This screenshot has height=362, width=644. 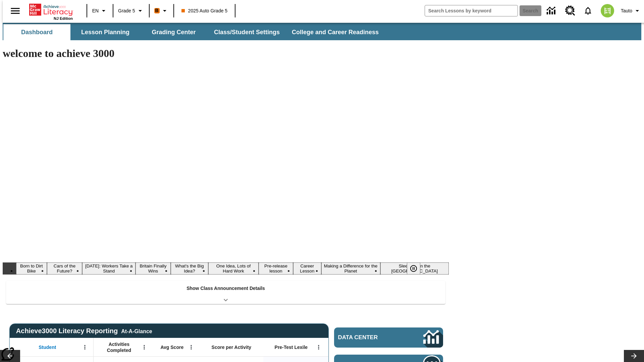 I want to click on span: Student, so click(x=47, y=347).